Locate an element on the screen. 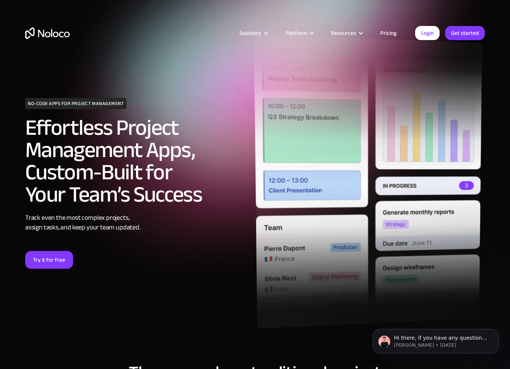 Image resolution: width=510 pixels, height=369 pixels. h2: Effortless Project Management Apps, Custom-Built for Your Team’s Success is located at coordinates (138, 161).